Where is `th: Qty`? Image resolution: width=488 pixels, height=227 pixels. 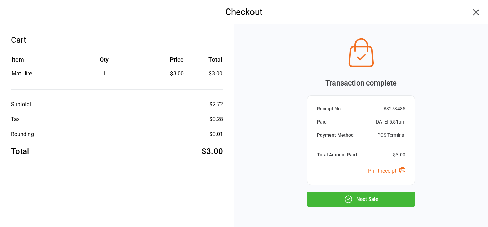
th: Qty is located at coordinates (104, 62).